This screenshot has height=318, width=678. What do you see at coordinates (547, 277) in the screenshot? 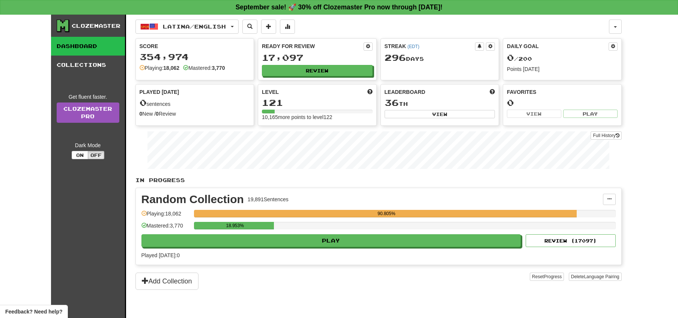
I see `button: ResetProgress` at bounding box center [547, 277].